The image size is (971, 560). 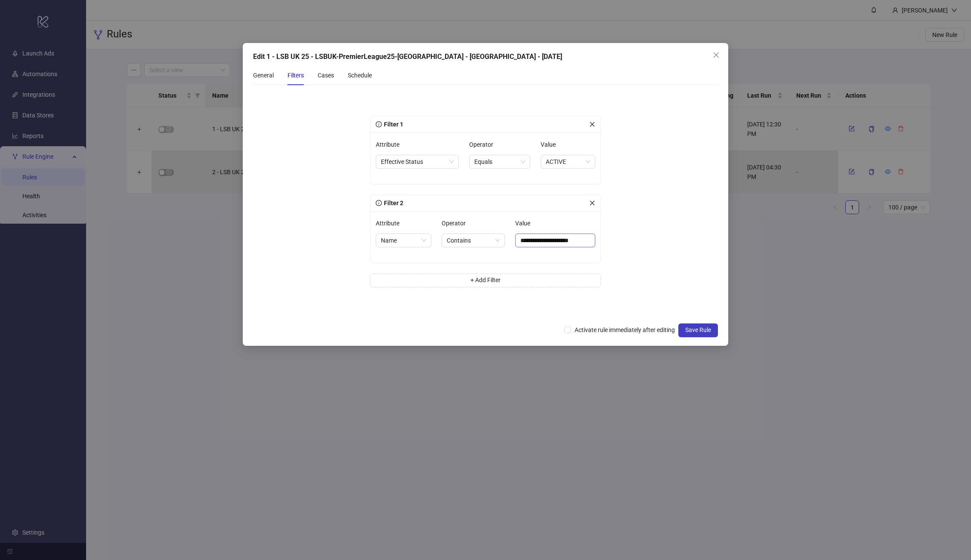 I want to click on span: Save Rule, so click(x=698, y=330).